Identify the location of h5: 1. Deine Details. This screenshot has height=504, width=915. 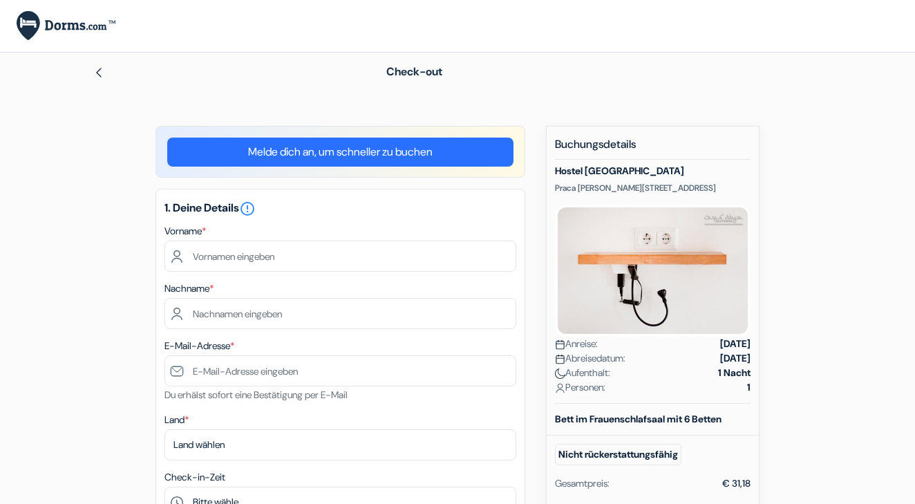
(340, 209).